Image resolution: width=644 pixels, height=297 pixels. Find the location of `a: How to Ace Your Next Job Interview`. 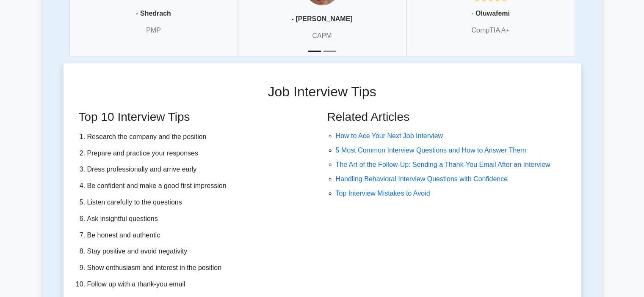

a: How to Ace Your Next Job Interview is located at coordinates (389, 136).